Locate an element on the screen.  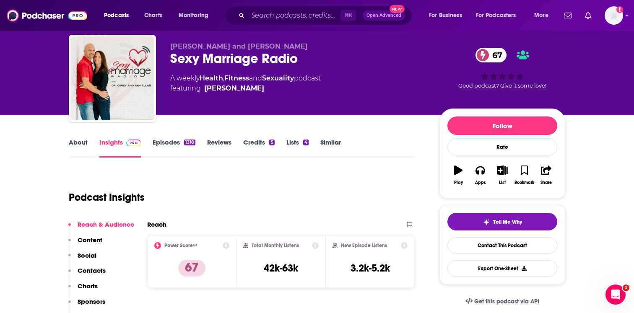
button: Open AdvancedNew is located at coordinates (384, 16).